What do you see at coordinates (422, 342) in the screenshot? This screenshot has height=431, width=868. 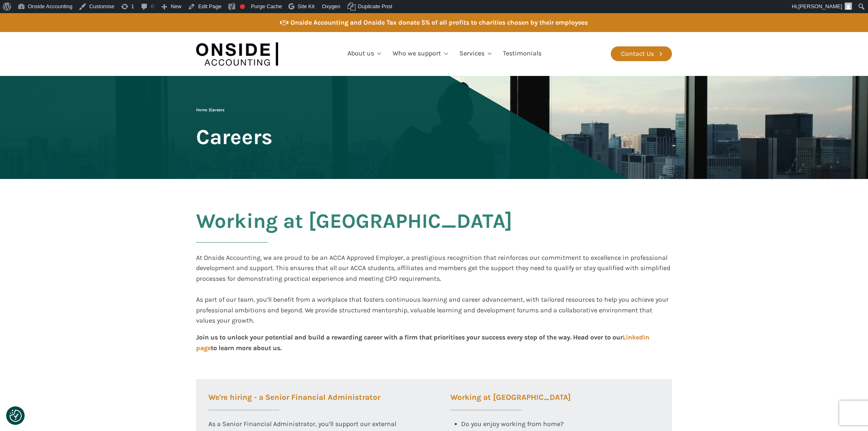 I see `a: LinkedIn page` at bounding box center [422, 342].